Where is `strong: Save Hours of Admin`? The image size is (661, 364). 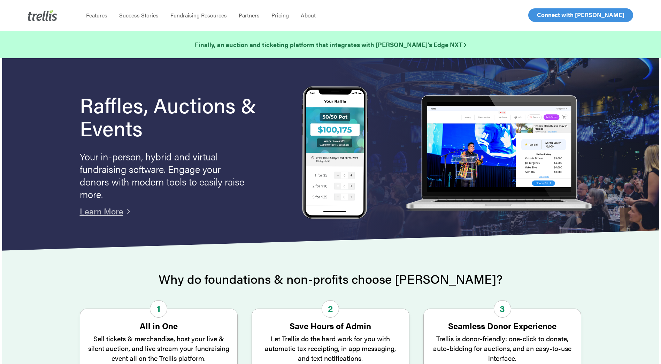
strong: Save Hours of Admin is located at coordinates (330, 325).